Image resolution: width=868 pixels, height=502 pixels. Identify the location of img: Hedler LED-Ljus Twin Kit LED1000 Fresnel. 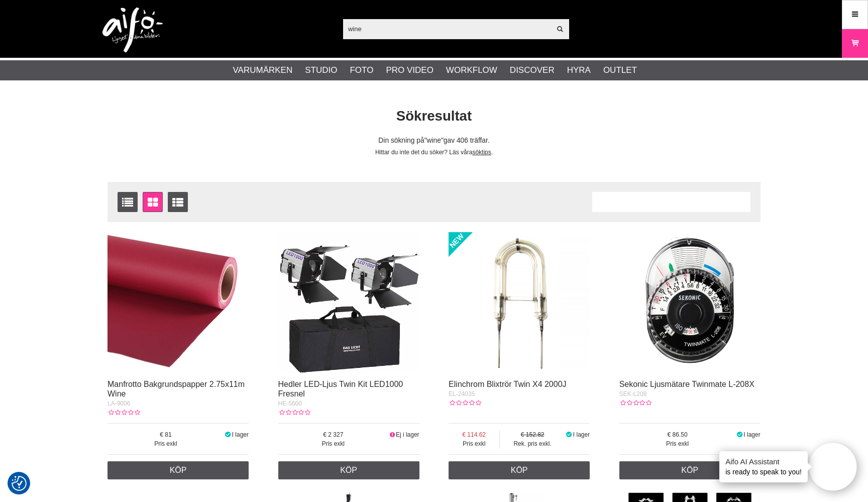
(349, 302).